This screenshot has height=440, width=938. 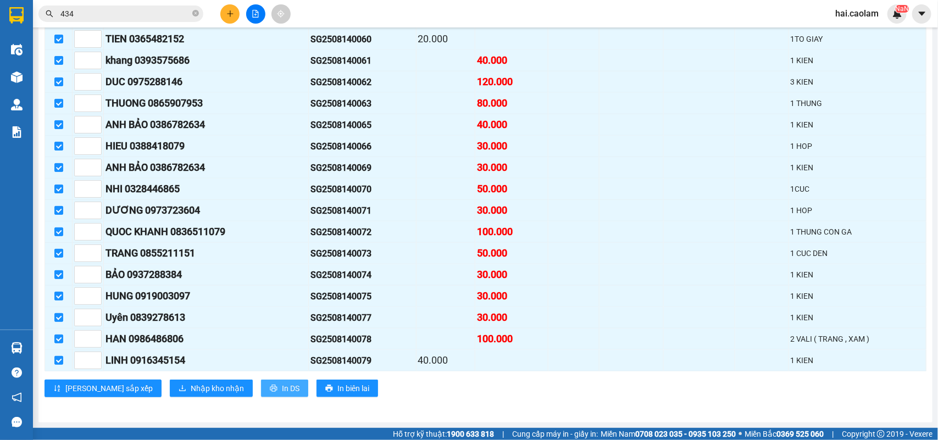 What do you see at coordinates (897, 14) in the screenshot?
I see `img: icon-new-feature` at bounding box center [897, 14].